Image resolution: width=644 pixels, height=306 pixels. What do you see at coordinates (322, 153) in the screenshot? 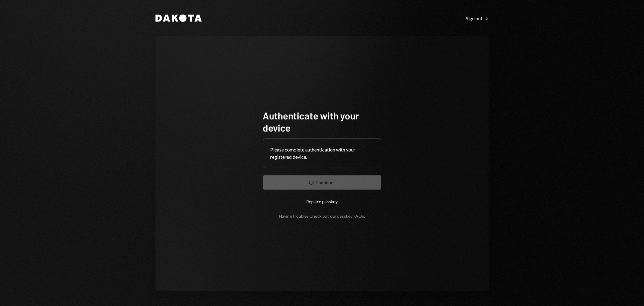
I see `div: Please complete authentication with your registered device.` at bounding box center [322, 153].